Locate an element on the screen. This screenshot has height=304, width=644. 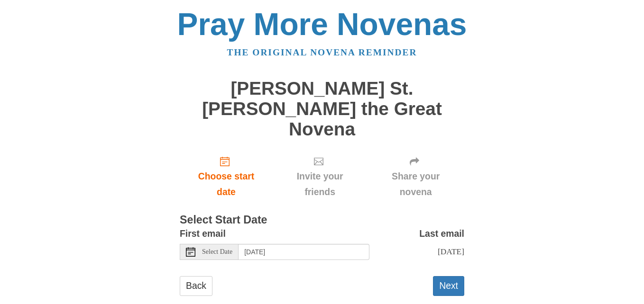
span: Select Date is located at coordinates (217, 252).